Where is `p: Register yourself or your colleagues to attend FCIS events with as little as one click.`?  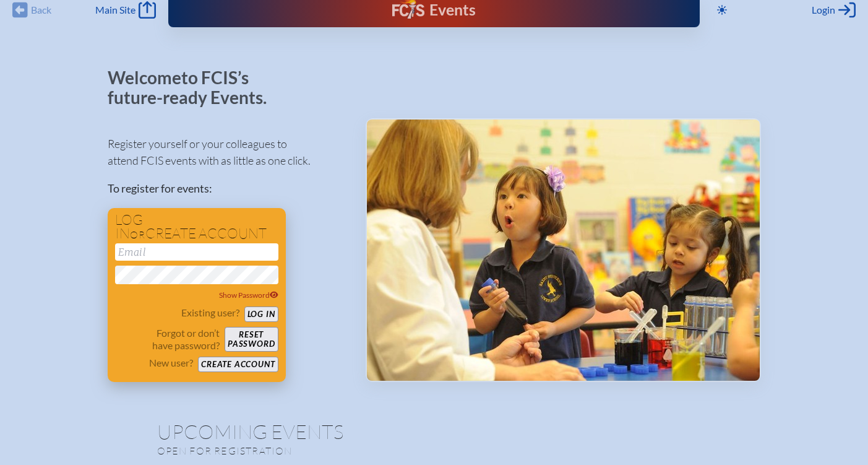
p: Register yourself or your colleagues to attend FCIS events with as little as one click. is located at coordinates (226, 152).